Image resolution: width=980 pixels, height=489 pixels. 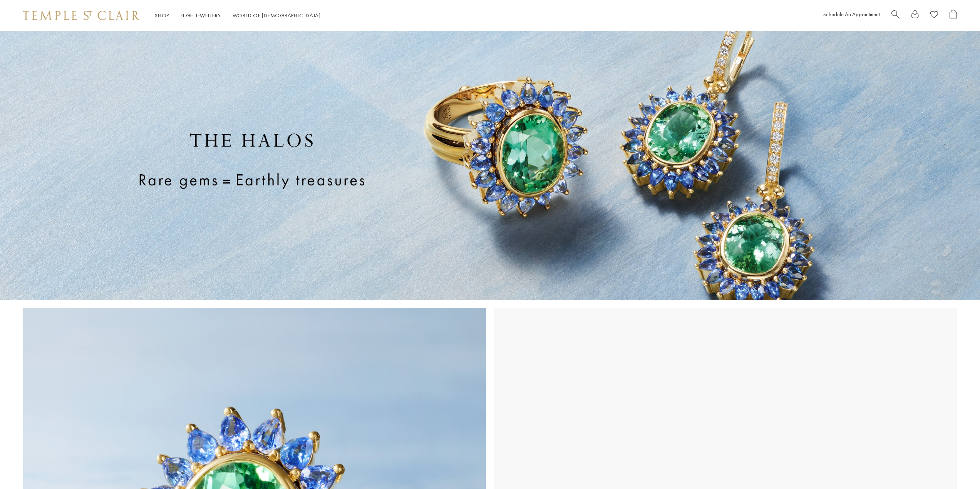 I want to click on a: Search, so click(x=895, y=16).